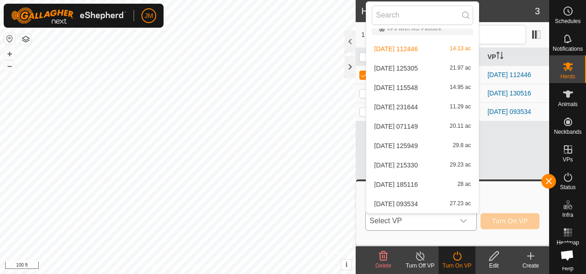  Describe the element at coordinates (568, 76) in the screenshot. I see `span: Herds` at that location.